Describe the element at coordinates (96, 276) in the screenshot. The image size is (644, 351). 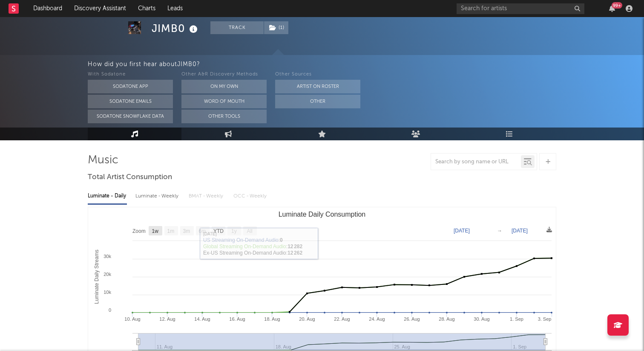
I see `text: Luminate Daily Streams` at that location.